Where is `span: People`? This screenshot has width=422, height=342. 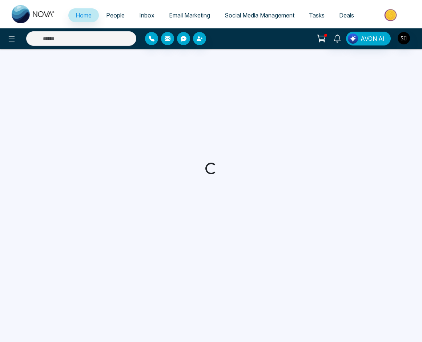 span: People is located at coordinates (115, 15).